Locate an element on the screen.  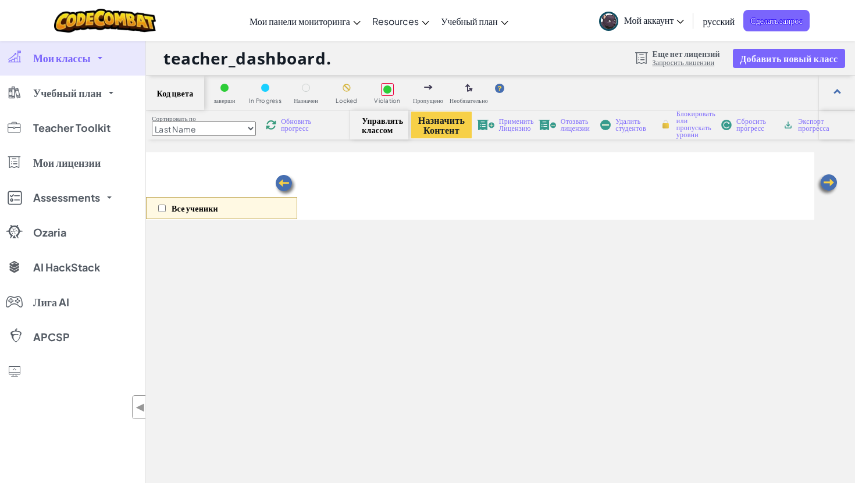
a: CodeCombat logo is located at coordinates (105, 20).